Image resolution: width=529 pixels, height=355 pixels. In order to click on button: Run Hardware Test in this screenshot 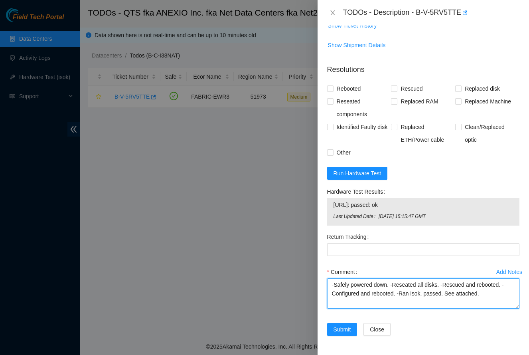, I will do `click(358, 173)`.